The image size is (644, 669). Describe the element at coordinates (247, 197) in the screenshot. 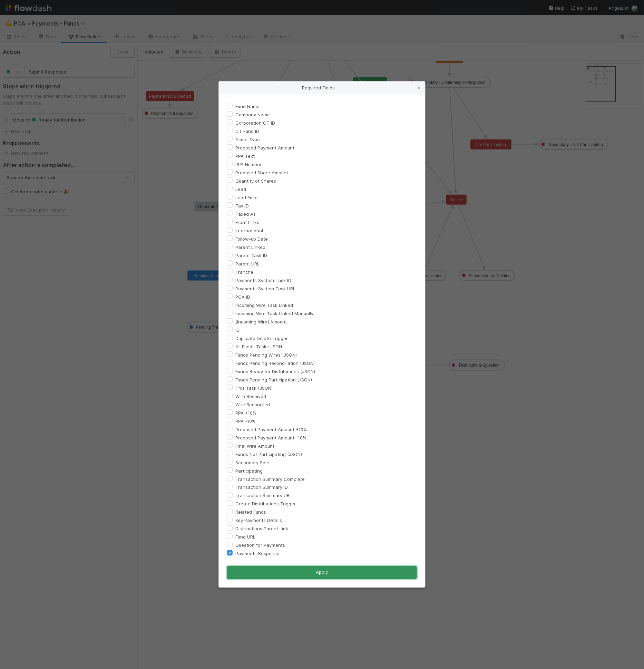

I see `label: Lead Email` at that location.